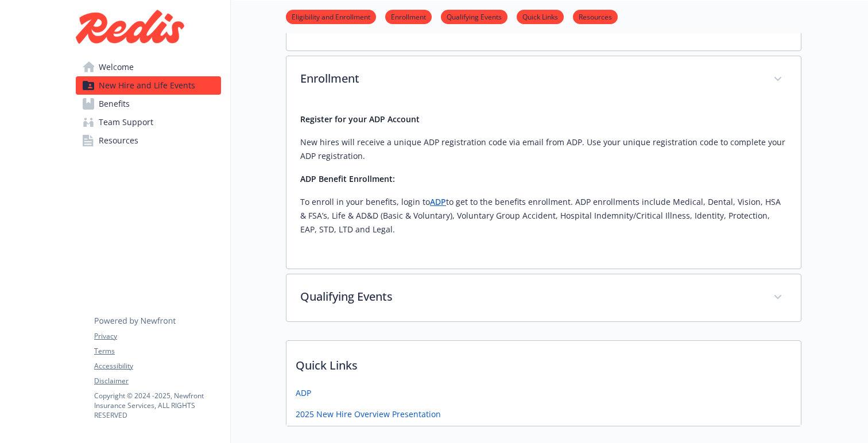  Describe the element at coordinates (330, 16) in the screenshot. I see `a: Eligibility and Enrollment` at that location.